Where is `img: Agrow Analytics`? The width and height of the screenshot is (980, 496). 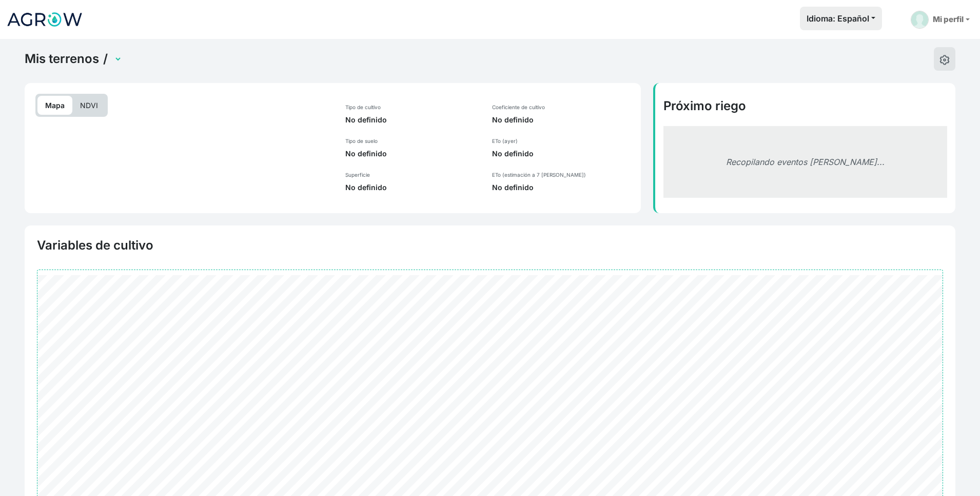
img: Agrow Analytics is located at coordinates (45, 20).